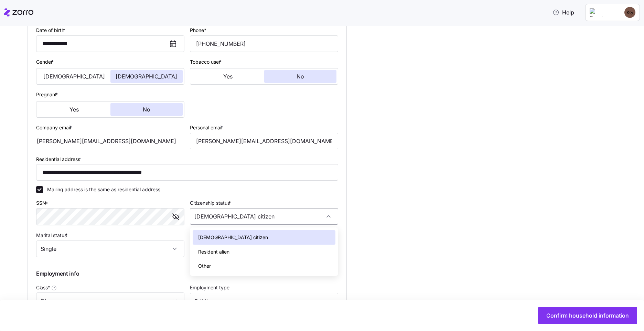  I want to click on span: Confirm household information, so click(587, 316).